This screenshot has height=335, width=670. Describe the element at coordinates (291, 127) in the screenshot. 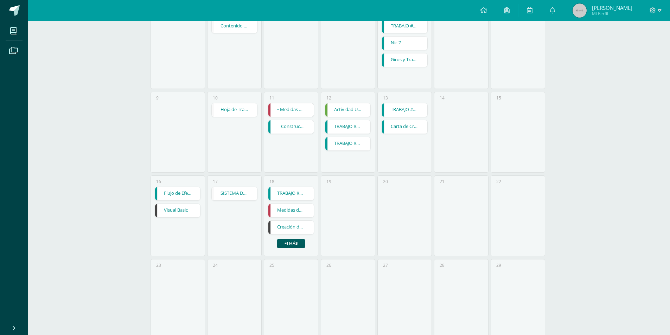

I see `div:  Construcción de bienes de dominio público. | Tarea` at that location.